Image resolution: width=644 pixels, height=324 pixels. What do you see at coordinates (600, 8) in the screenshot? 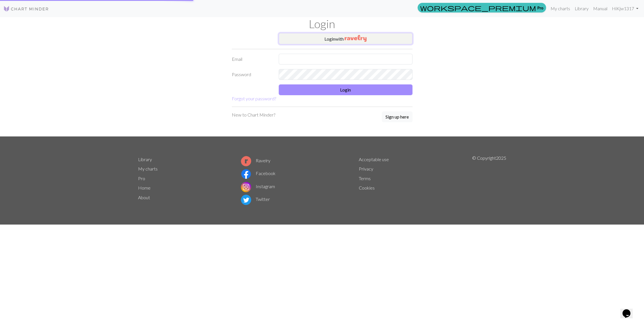
I see `a: Manual` at bounding box center [600, 8].